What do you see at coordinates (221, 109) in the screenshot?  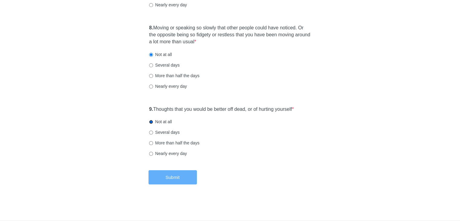 I see `label: Thoughts that you would be better off dead, or of hurting yourself` at bounding box center [221, 109].